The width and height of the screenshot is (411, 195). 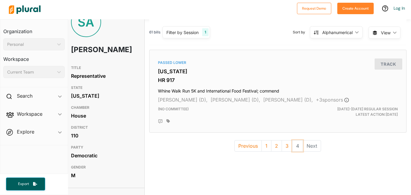 What do you see at coordinates (155, 32) in the screenshot?
I see `span: 61 bills` at bounding box center [155, 32].